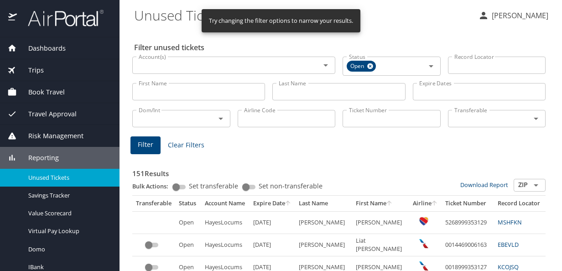 This screenshot has height=271, width=562. What do you see at coordinates (281, 21) in the screenshot?
I see `div: Try changing the filter options to narrow your results.` at bounding box center [281, 21].